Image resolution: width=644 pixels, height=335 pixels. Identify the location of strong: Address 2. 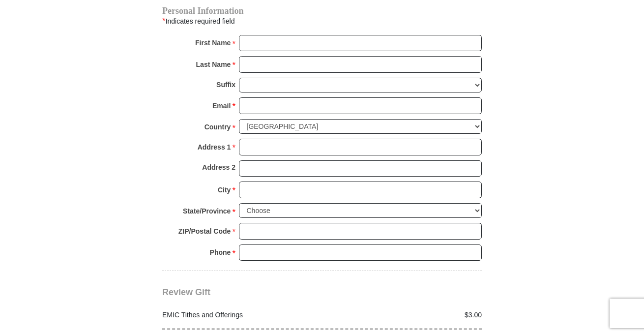
(218, 167).